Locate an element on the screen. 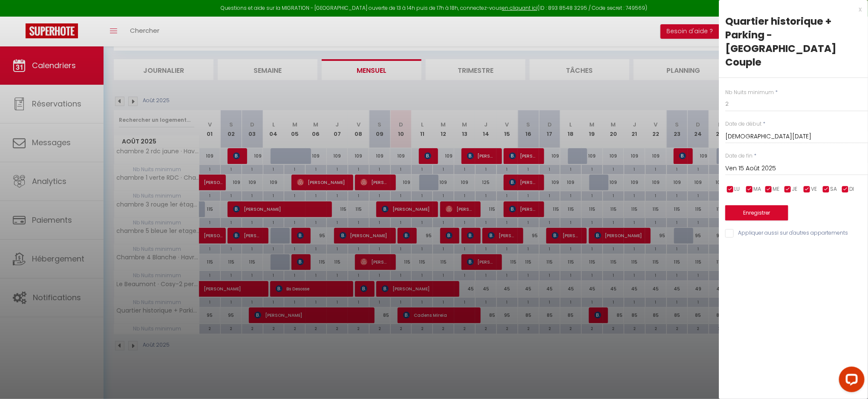 The height and width of the screenshot is (399, 868). label: Date de début is located at coordinates (743, 124).